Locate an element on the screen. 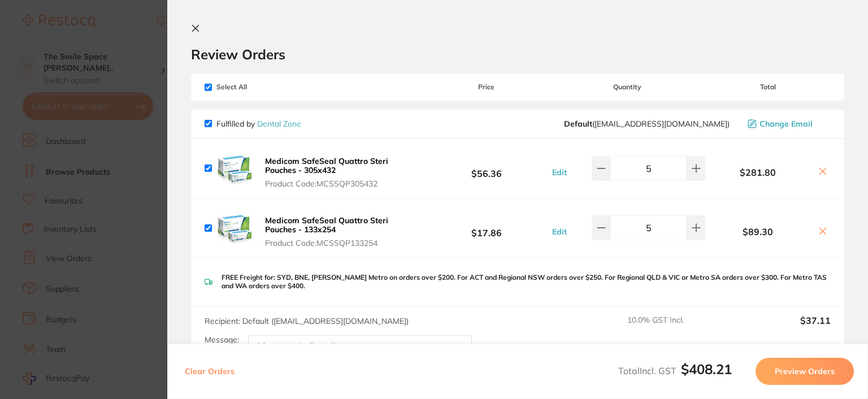 The height and width of the screenshot is (399, 868). b: Medicom SafeSeal Quattro Steri Pouches - 305x432 is located at coordinates (327, 166).